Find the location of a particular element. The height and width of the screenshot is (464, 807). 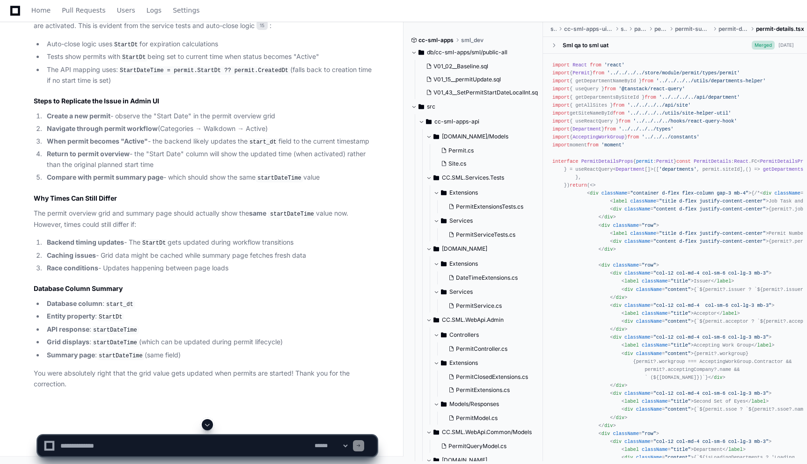

span: "container d-flex flex-column gap-3 mb-4" is located at coordinates (689, 193).